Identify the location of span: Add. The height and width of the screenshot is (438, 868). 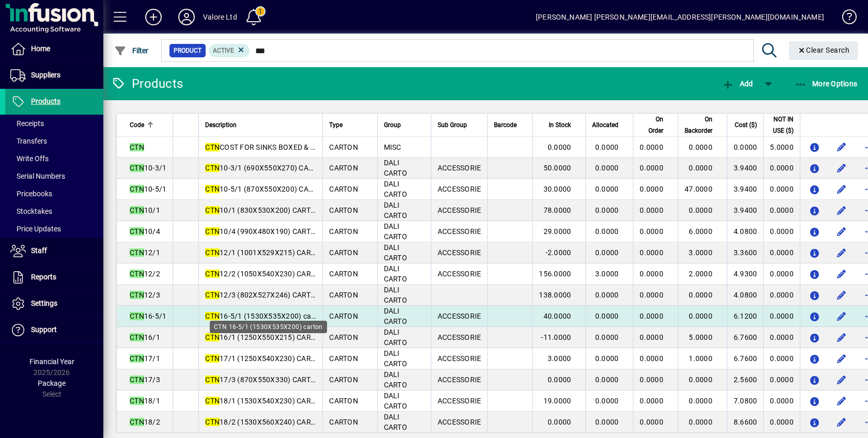
(737, 84).